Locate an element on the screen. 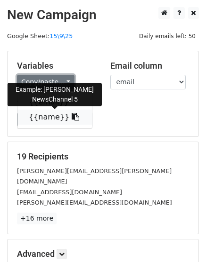 The height and width of the screenshot is (262, 206). div: Chat Widget is located at coordinates (182, 240).